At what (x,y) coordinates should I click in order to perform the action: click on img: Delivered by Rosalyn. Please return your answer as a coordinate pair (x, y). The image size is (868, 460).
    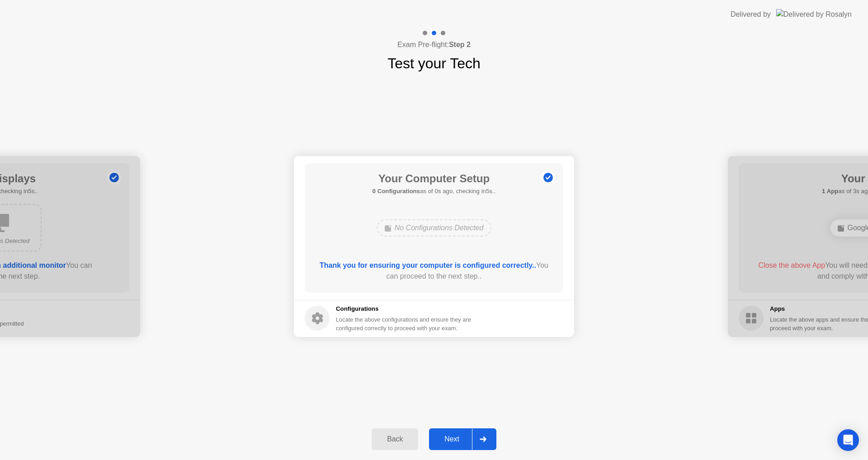
    Looking at the image, I should click on (814, 14).